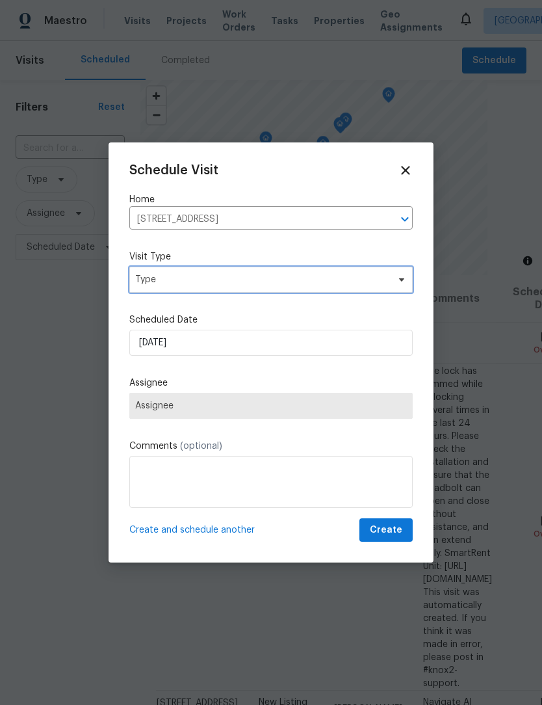 This screenshot has width=542, height=705. I want to click on span: Type, so click(261, 280).